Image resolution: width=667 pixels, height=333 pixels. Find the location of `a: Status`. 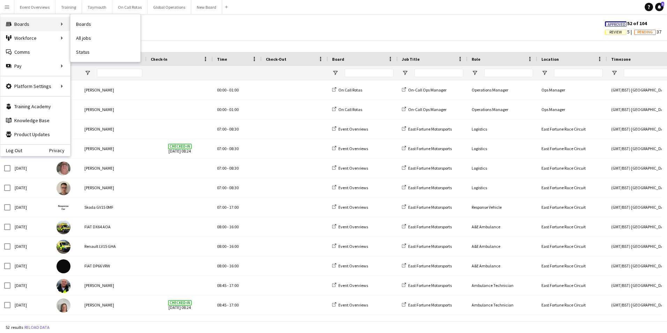

a: Status is located at coordinates (105, 52).